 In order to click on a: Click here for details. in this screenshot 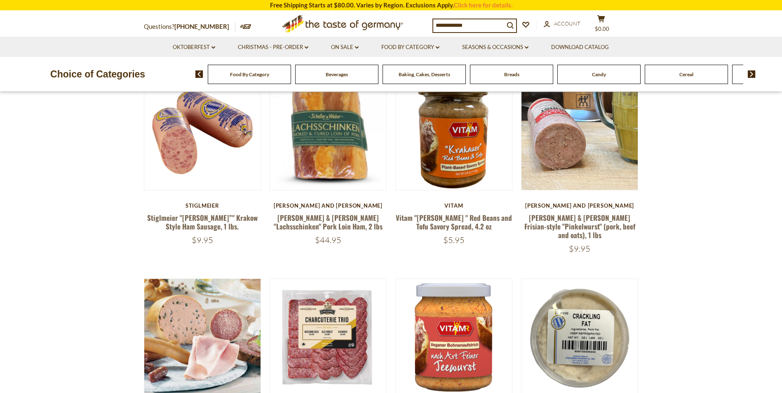, I will do `click(483, 5)`.